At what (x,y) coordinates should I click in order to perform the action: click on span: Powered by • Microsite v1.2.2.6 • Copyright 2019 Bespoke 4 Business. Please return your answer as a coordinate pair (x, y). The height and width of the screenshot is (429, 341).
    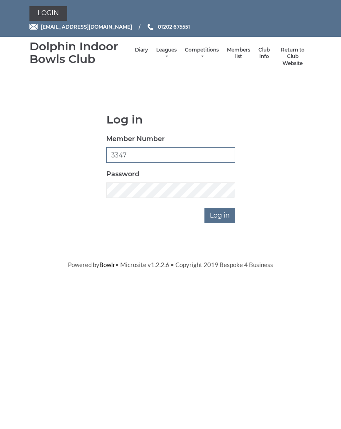
    Looking at the image, I should click on (171, 265).